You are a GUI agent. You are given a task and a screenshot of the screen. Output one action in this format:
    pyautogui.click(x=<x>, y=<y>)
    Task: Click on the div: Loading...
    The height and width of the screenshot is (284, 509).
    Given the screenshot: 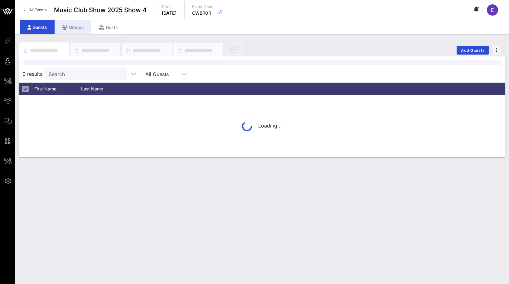 What is the action you would take?
    pyautogui.click(x=262, y=126)
    